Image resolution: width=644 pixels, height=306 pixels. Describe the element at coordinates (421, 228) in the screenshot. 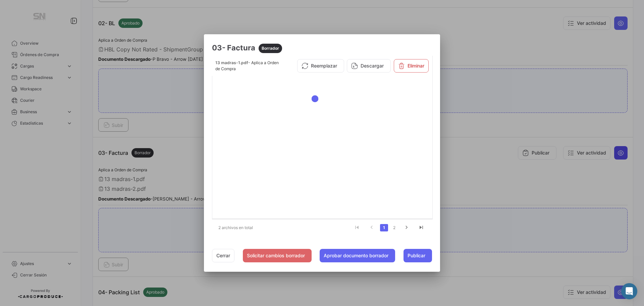

I see `a: go to last page` at that location.